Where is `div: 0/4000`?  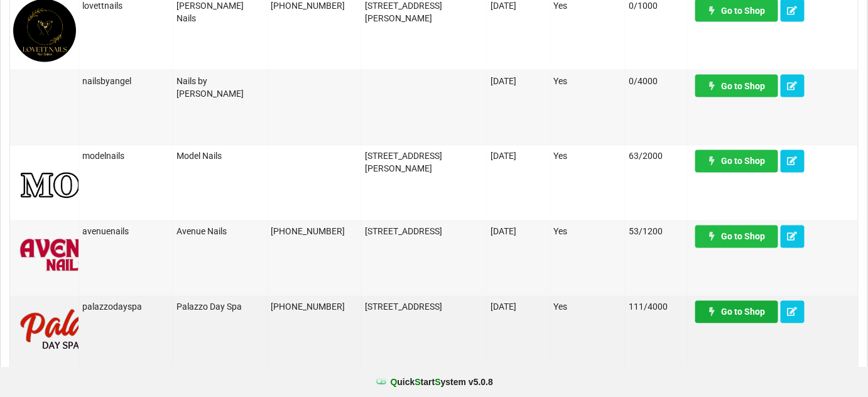
div: 0/4000 is located at coordinates (657, 81).